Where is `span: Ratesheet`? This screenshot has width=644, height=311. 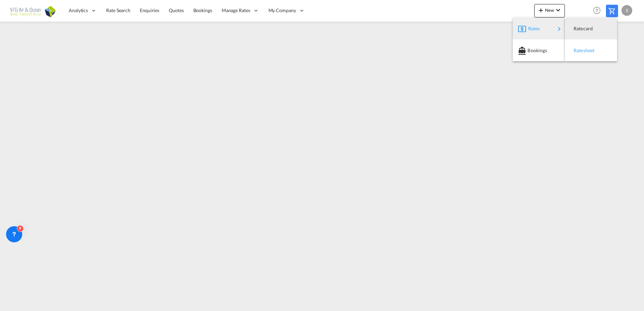
span: Ratesheet is located at coordinates (577, 51).